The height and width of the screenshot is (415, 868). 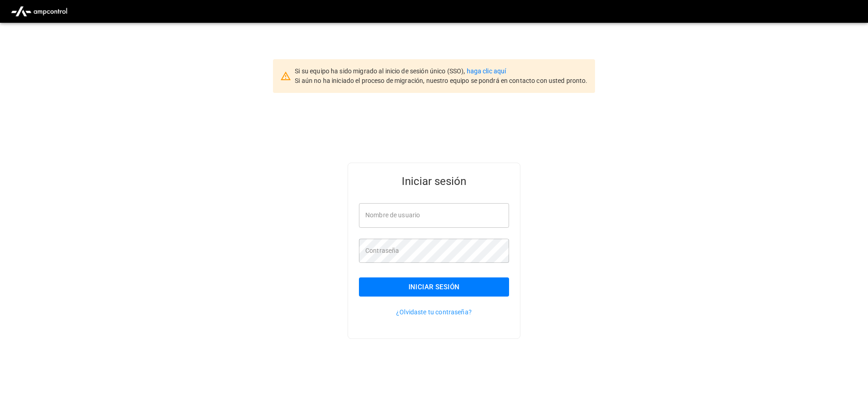 I want to click on span: Si su equipo ha sido migrado al inicio de sesión único (SSO),, so click(x=380, y=71).